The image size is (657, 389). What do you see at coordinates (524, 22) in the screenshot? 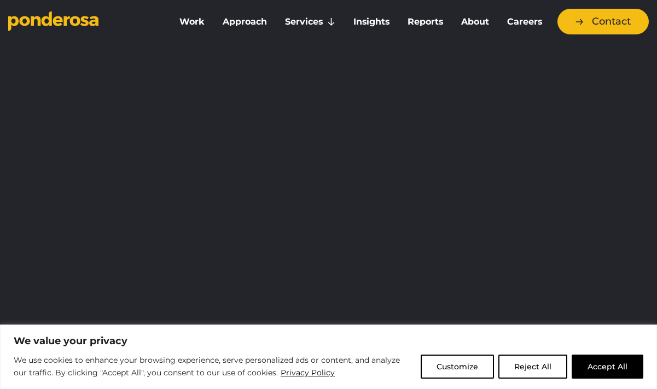
I see `a: Careers` at bounding box center [524, 22].